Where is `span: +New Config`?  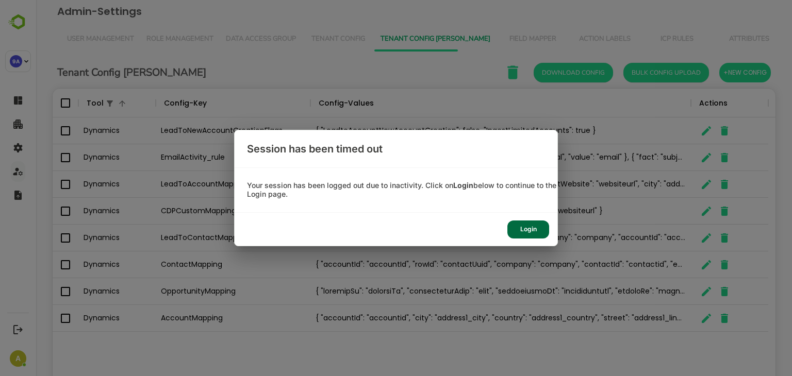 span: +New Config is located at coordinates (709, 73).